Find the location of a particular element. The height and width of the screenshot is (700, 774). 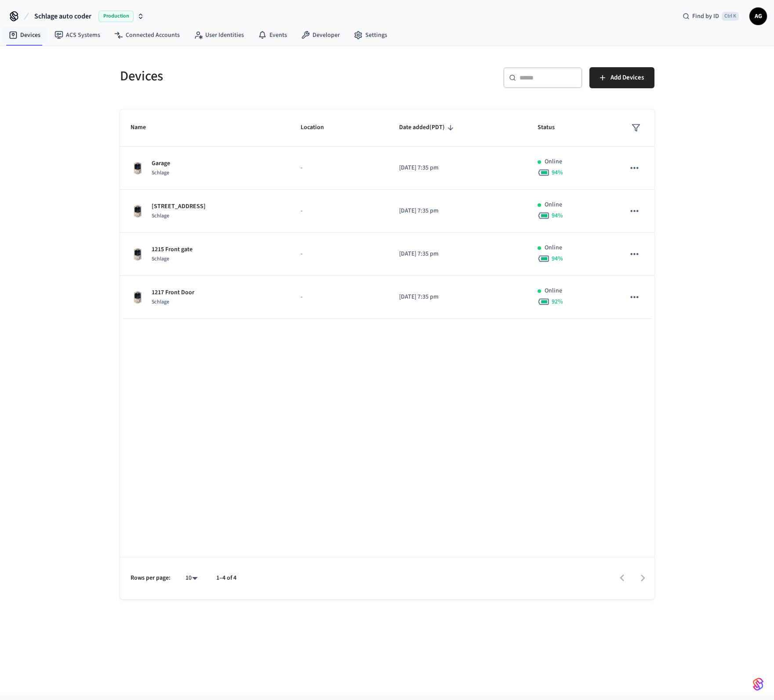

span: AG is located at coordinates (758, 17).